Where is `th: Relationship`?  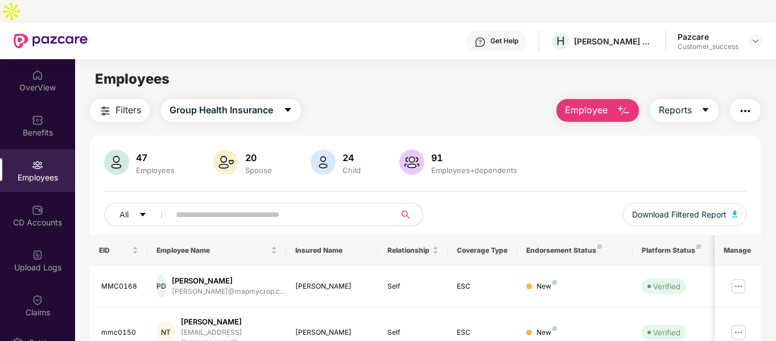 th: Relationship is located at coordinates (413, 250).